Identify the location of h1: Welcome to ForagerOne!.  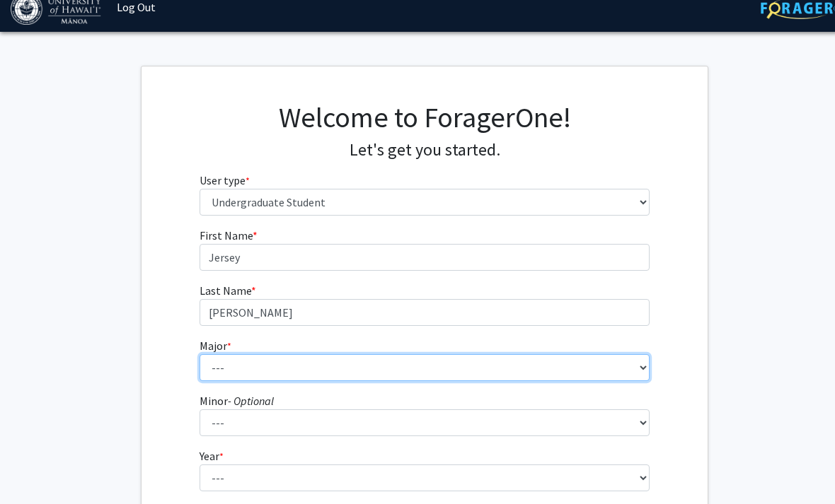
(424, 117).